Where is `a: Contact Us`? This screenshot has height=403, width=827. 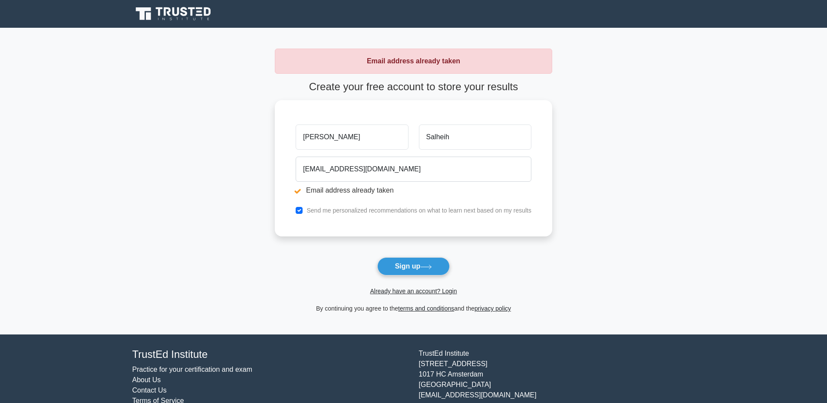
a: Contact Us is located at coordinates (149, 390).